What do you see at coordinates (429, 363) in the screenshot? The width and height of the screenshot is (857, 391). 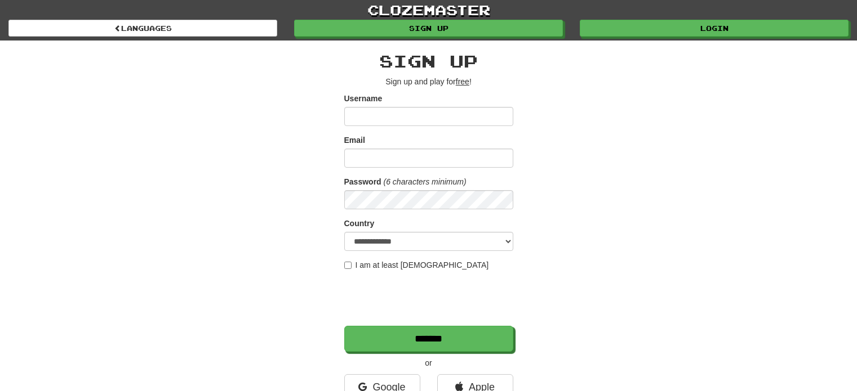 I see `p: or` at bounding box center [429, 363].